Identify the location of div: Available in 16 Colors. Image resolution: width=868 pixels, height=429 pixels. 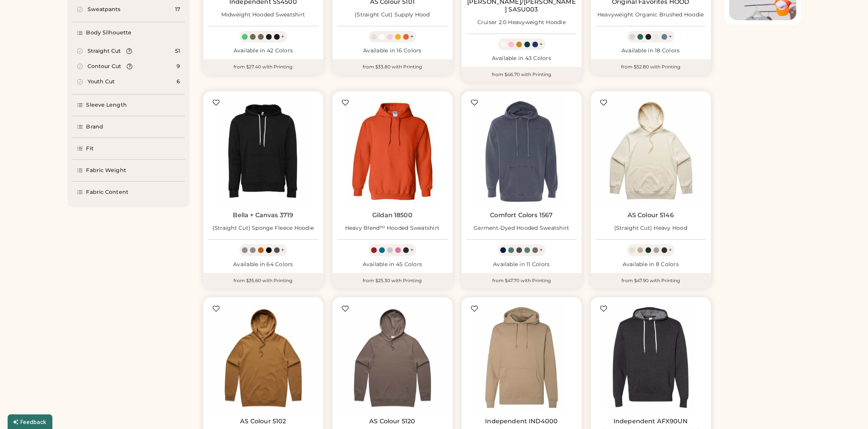
(392, 51).